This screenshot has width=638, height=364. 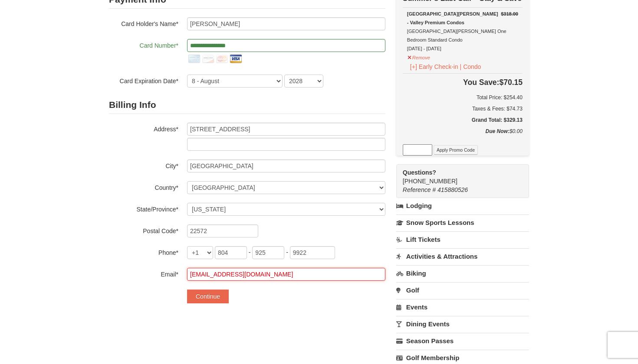 I want to click on span: Reference #, so click(x=419, y=190).